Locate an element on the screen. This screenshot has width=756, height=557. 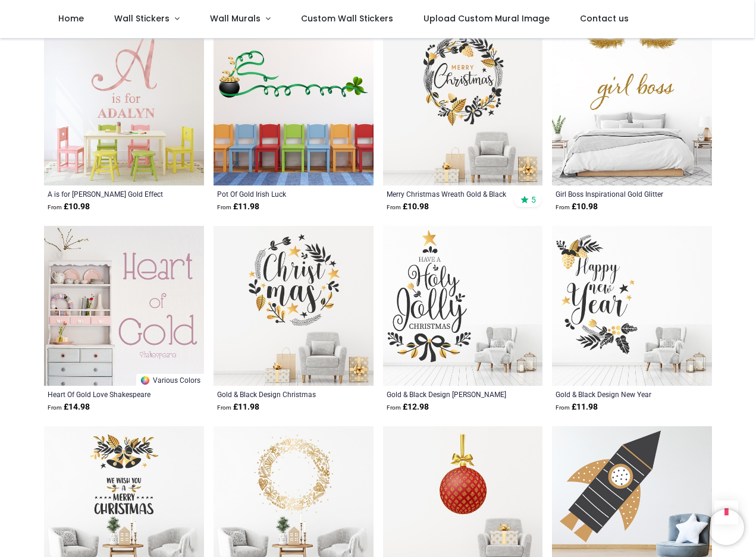
span: Home is located at coordinates (71, 19).